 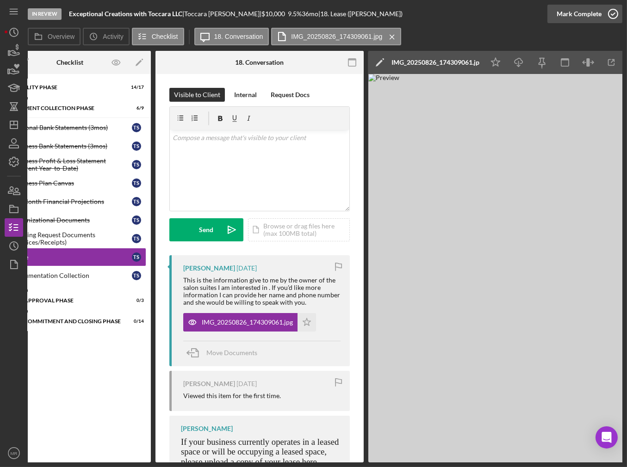 I want to click on label: 18. Conversation, so click(x=239, y=37).